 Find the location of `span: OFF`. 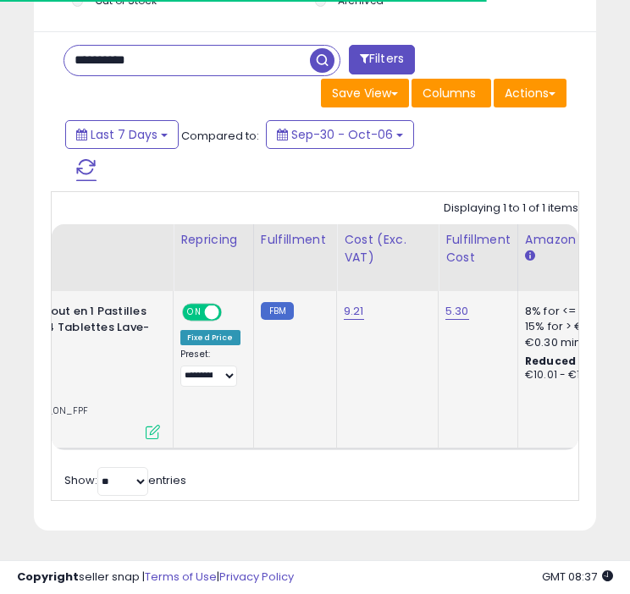

span: OFF is located at coordinates (233, 312).